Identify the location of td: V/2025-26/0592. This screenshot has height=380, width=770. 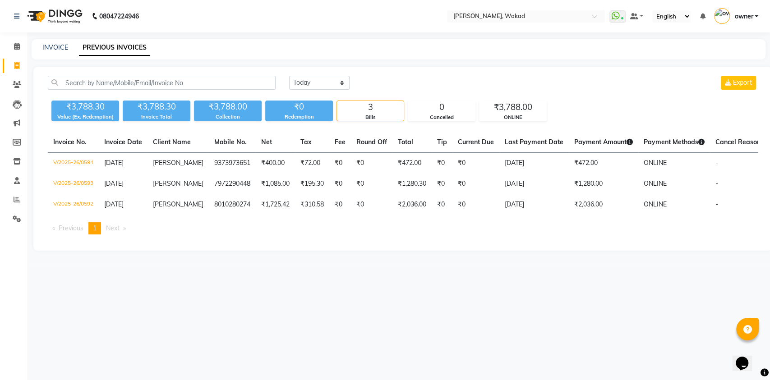
(73, 205).